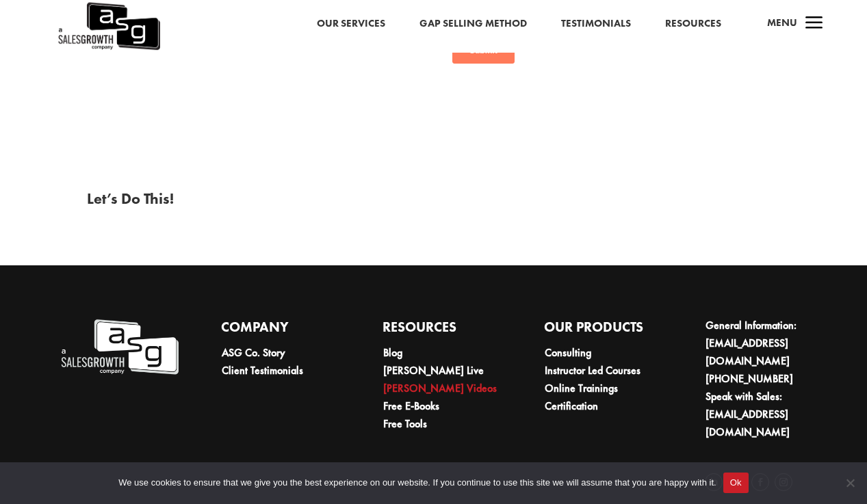  I want to click on button: Ok, so click(736, 483).